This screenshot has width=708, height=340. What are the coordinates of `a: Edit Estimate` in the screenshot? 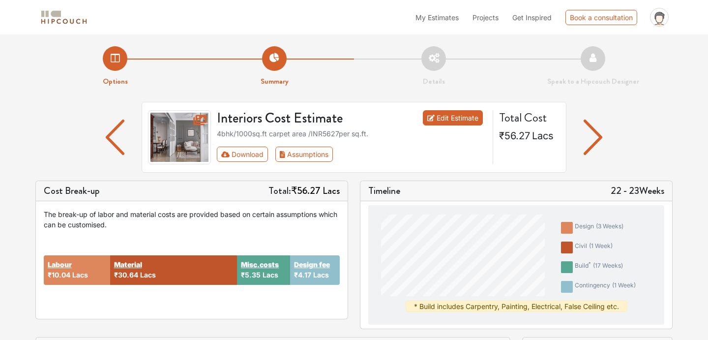 It's located at (453, 117).